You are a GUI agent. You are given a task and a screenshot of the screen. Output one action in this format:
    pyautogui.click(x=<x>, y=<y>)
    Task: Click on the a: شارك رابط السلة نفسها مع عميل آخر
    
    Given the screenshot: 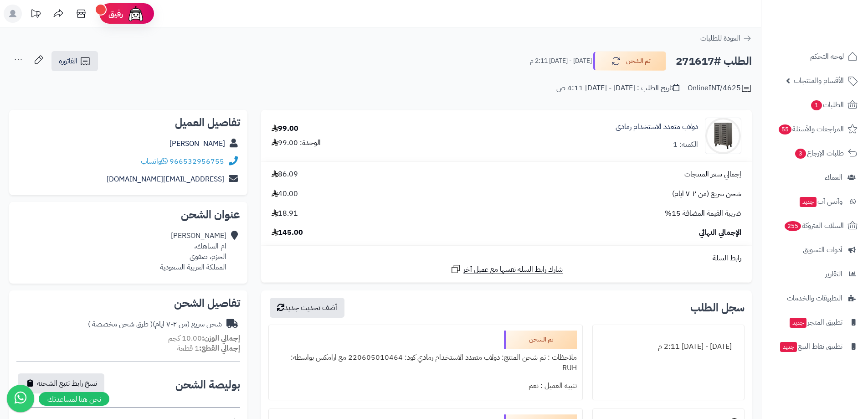 What is the action you would take?
    pyautogui.click(x=507, y=269)
    